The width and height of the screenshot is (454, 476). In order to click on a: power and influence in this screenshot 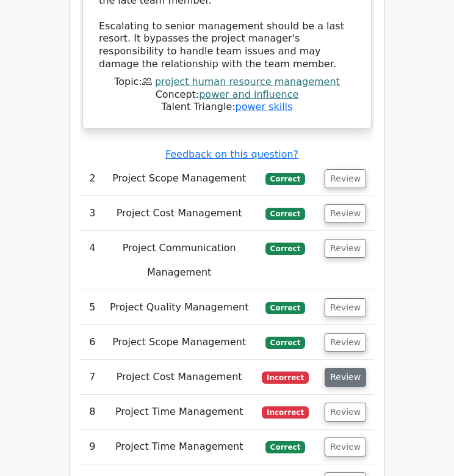, I will do `click(248, 94)`.